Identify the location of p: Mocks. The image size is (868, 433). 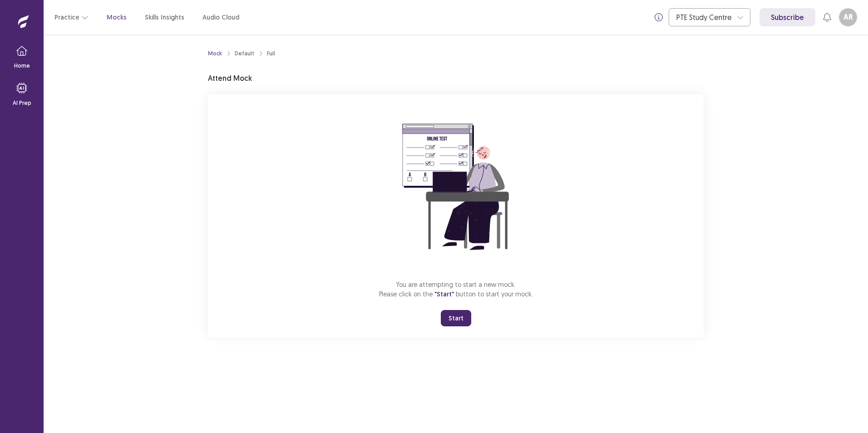
(117, 18).